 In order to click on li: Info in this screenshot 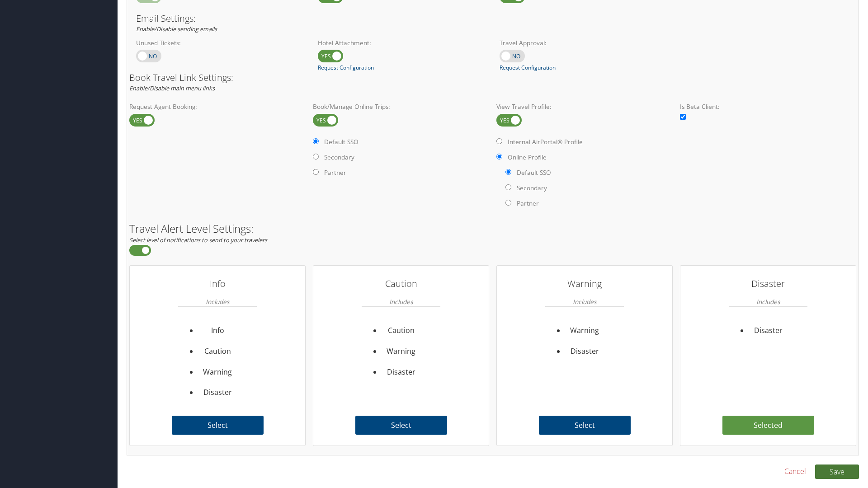, I will do `click(218, 331)`.